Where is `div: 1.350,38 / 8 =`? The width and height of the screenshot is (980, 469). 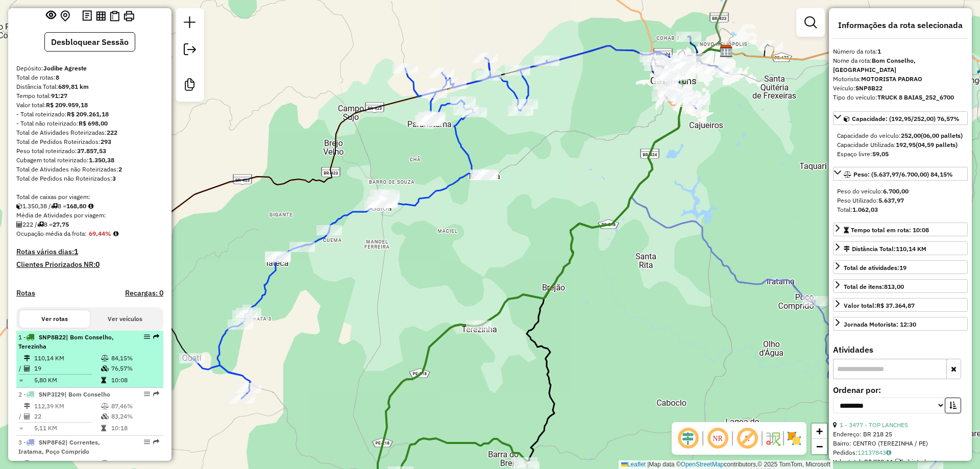
div: 1.350,38 / 8 = is located at coordinates (90, 206).